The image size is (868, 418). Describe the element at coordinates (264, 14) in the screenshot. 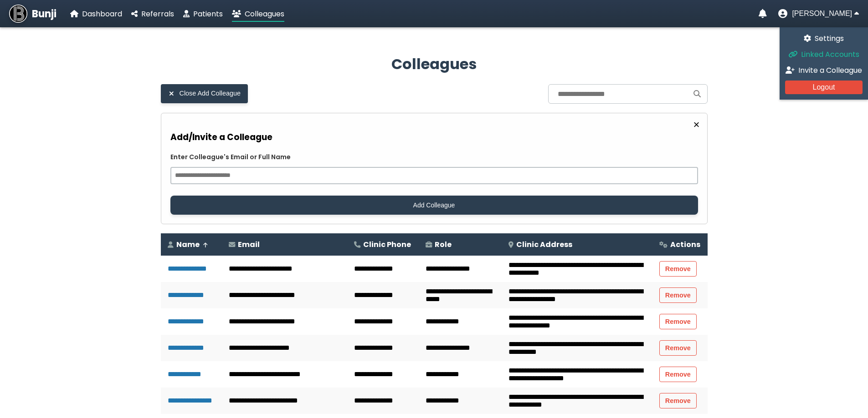

I see `span: Colleagues` at that location.